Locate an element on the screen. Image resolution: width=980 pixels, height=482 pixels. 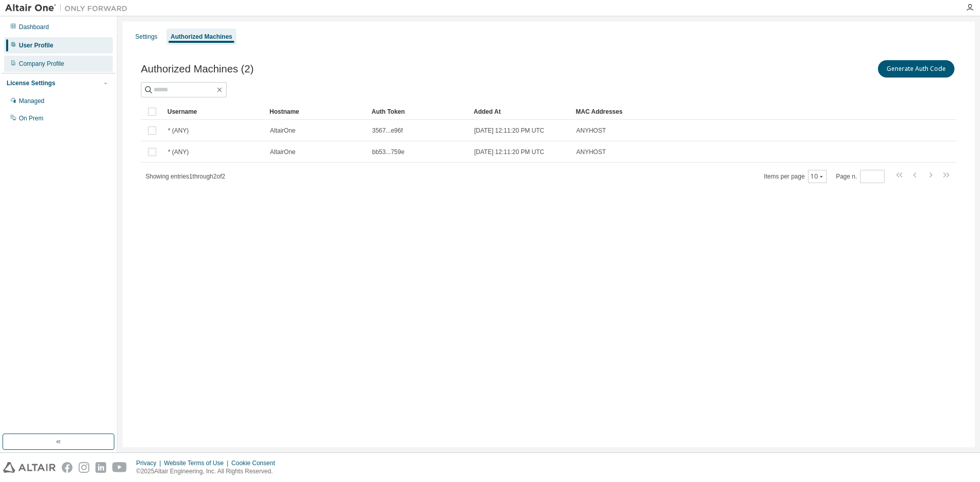
img: altair_logo.svg is located at coordinates (29, 467).